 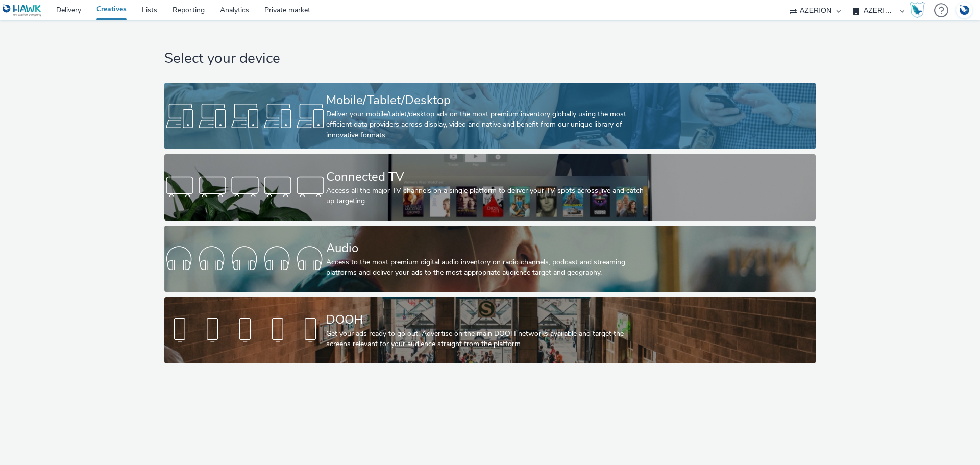 I want to click on img: Account DE, so click(x=965, y=10).